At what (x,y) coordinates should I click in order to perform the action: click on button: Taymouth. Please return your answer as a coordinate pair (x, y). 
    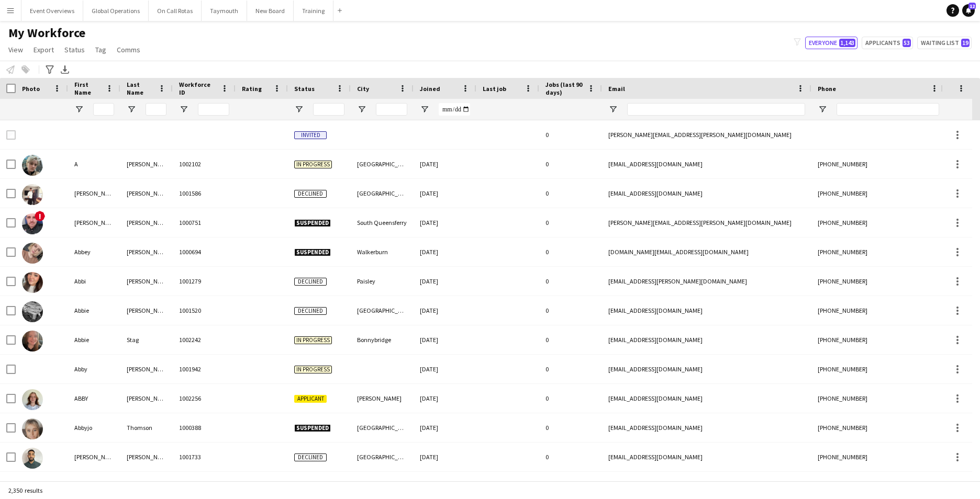
    Looking at the image, I should click on (224, 10).